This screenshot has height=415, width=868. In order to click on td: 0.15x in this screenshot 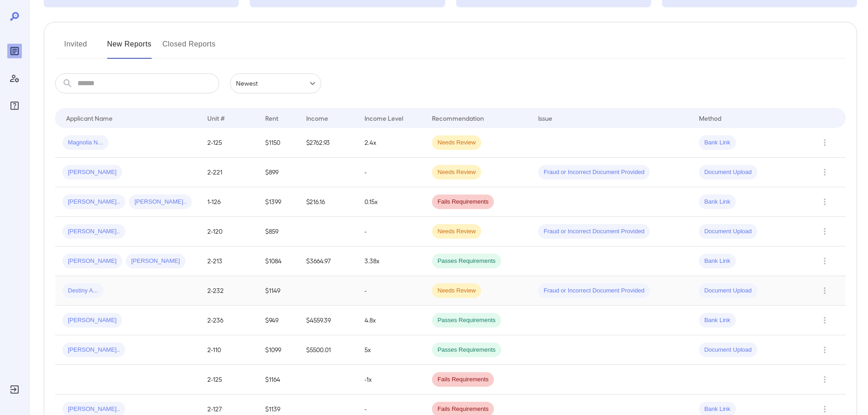, I will do `click(391, 201)`.